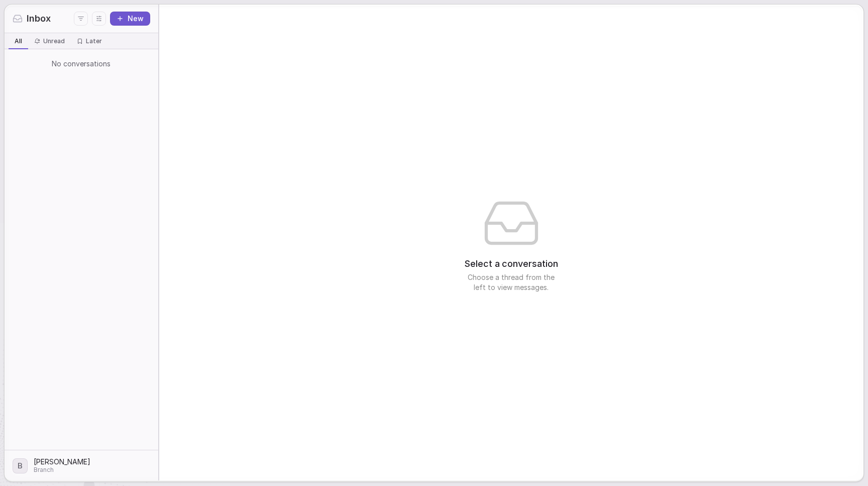  What do you see at coordinates (20, 466) in the screenshot?
I see `span: B` at bounding box center [20, 466].